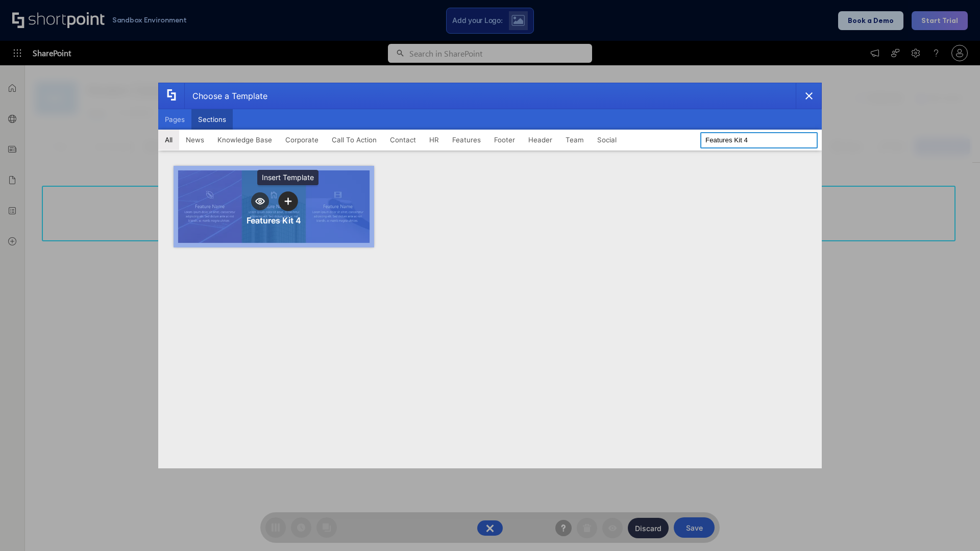  What do you see at coordinates (354, 140) in the screenshot?
I see `button: Call To Action` at bounding box center [354, 140].